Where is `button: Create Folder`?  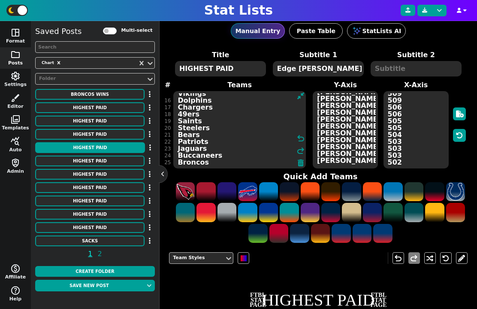
button: Create Folder is located at coordinates (95, 271).